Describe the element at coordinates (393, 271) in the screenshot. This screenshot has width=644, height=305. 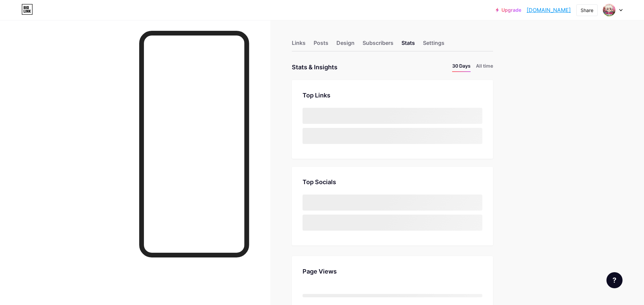
I see `div: Page Views` at that location.